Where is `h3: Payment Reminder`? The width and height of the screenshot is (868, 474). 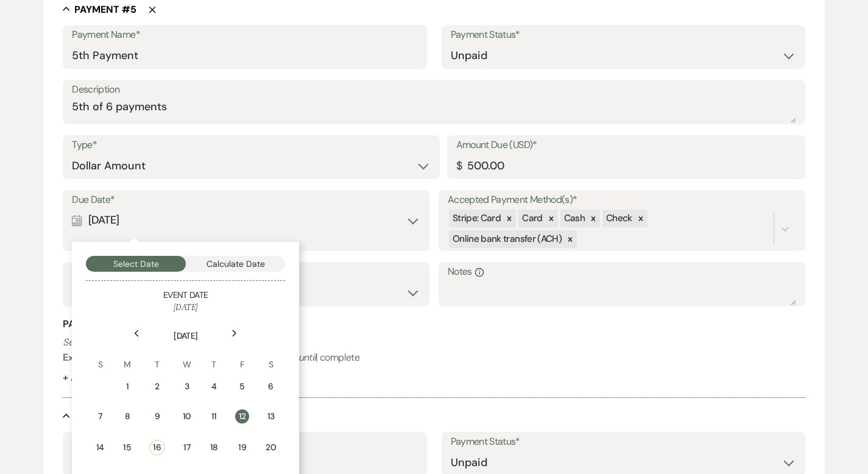 h3: Payment Reminder is located at coordinates (434, 324).